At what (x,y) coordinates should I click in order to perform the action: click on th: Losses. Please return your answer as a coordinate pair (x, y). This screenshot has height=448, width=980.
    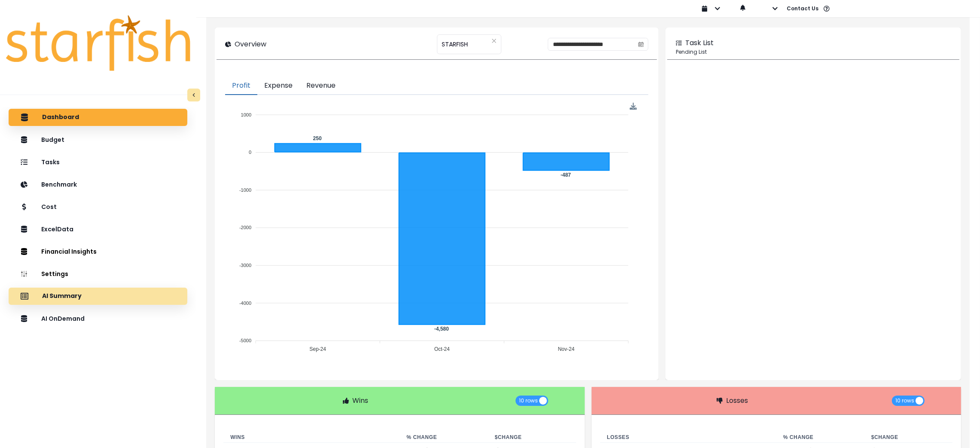
    Looking at the image, I should click on (688, 437).